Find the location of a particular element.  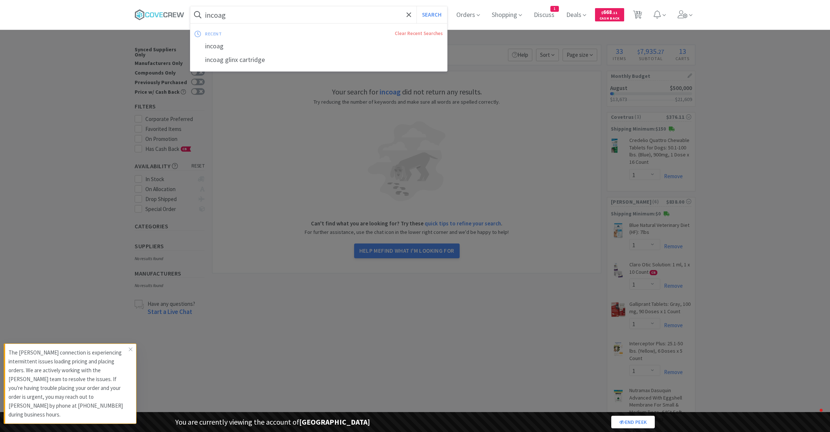

a: End Peek is located at coordinates (633, 422).